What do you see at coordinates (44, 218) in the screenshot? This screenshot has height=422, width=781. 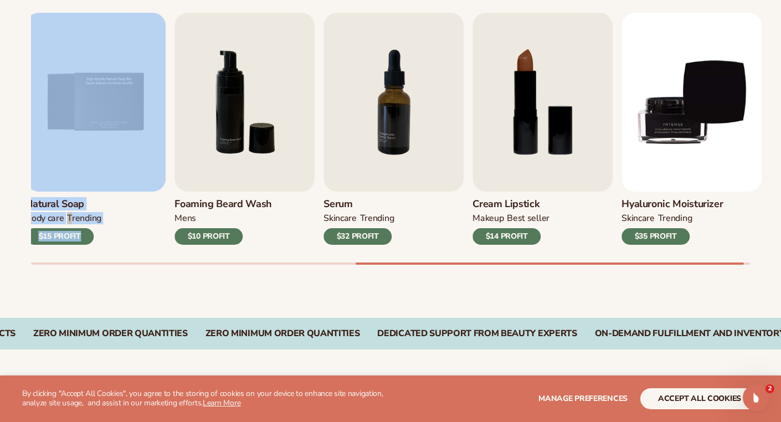 I see `div: BODY Care` at bounding box center [44, 218].